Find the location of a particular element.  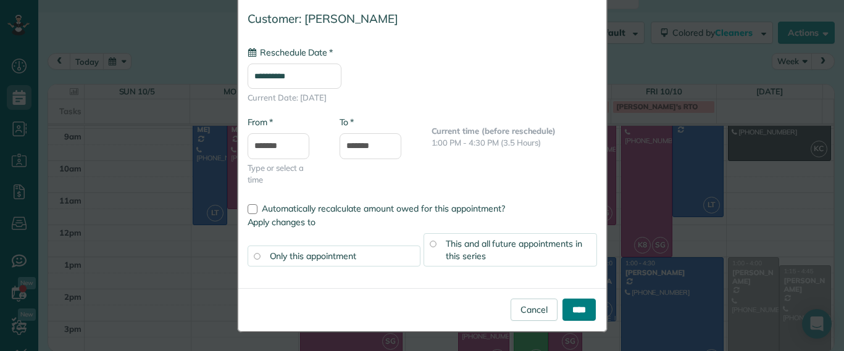

label: Reschedule Date is located at coordinates (290, 52).